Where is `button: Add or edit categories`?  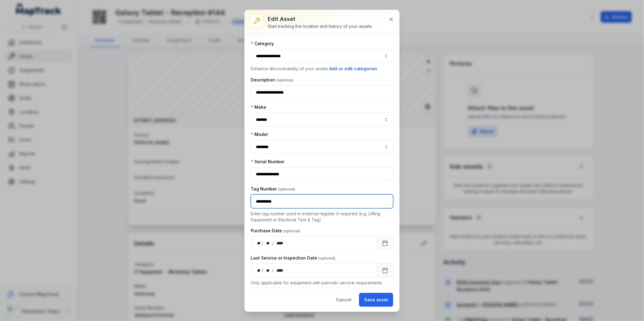 button: Add or edit categories is located at coordinates (353, 69).